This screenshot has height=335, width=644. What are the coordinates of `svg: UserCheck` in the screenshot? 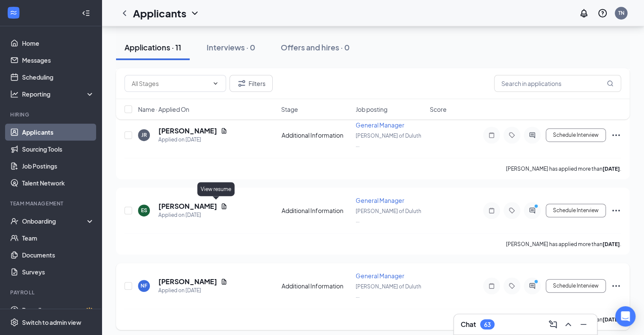 It's located at (14, 221).